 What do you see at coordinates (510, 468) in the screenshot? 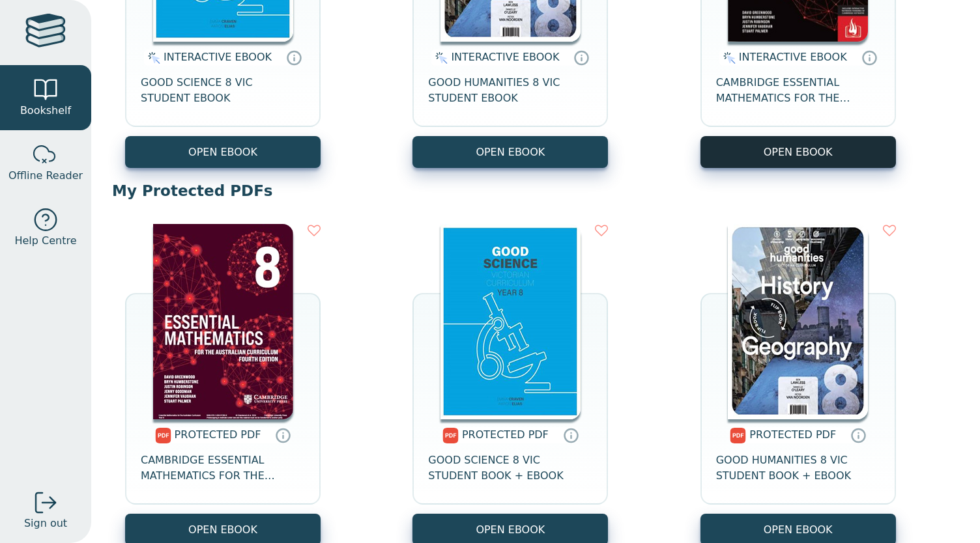
I see `span: GOOD SCIENCE 8 VIC STUDENT BOOK + EBOOK` at bounding box center [510, 468].